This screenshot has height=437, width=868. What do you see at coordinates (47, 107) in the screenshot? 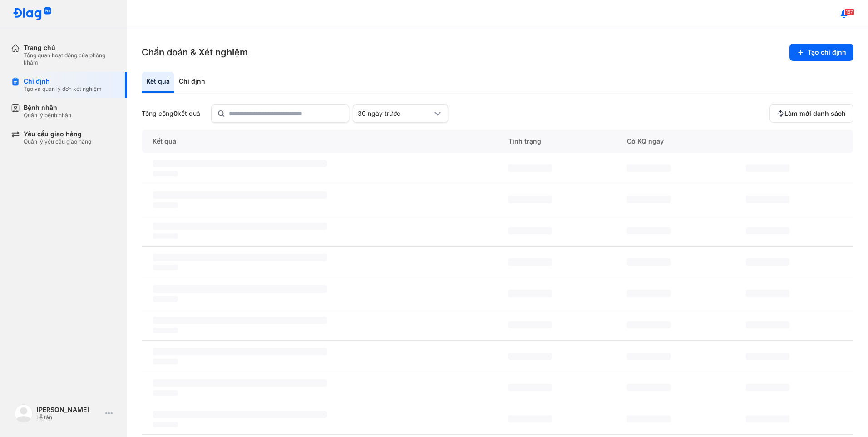
I see `div: Bệnh nhân` at bounding box center [47, 107].